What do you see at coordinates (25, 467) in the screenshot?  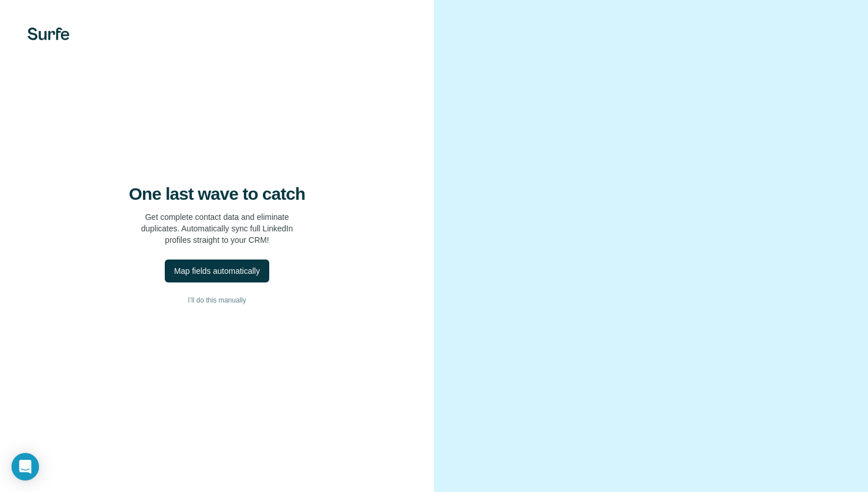 I see `div: Open Intercom Messenger` at bounding box center [25, 467].